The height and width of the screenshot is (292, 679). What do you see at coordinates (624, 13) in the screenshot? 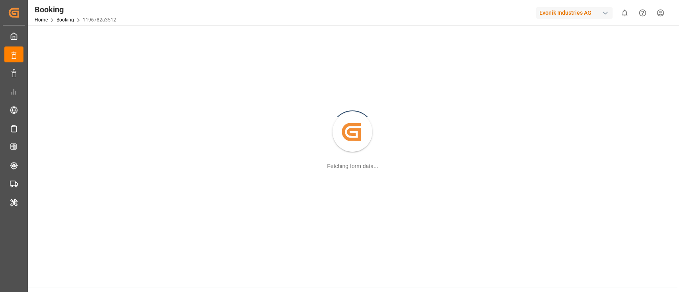
I see `button: show 0 new notifications` at bounding box center [624, 13].